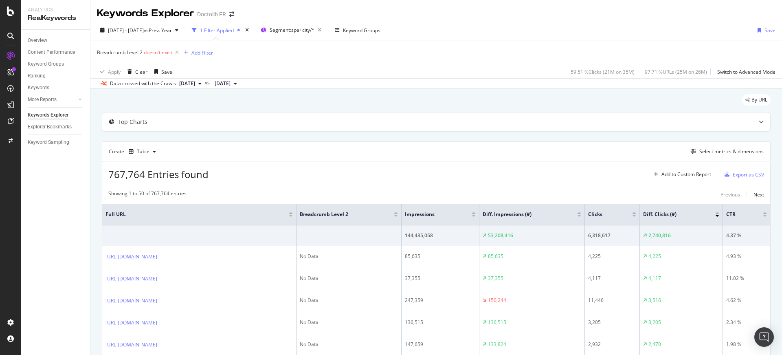  What do you see at coordinates (42, 99) in the screenshot?
I see `div: More Reports` at bounding box center [42, 99].